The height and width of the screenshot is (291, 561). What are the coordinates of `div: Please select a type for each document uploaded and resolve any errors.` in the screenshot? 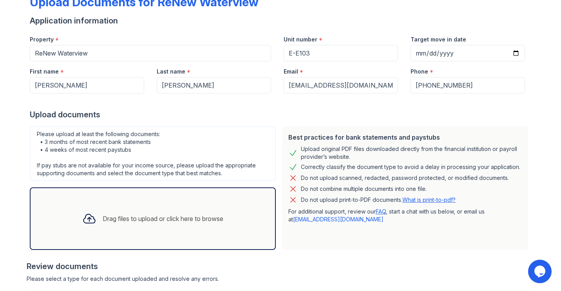 It's located at (279, 279).